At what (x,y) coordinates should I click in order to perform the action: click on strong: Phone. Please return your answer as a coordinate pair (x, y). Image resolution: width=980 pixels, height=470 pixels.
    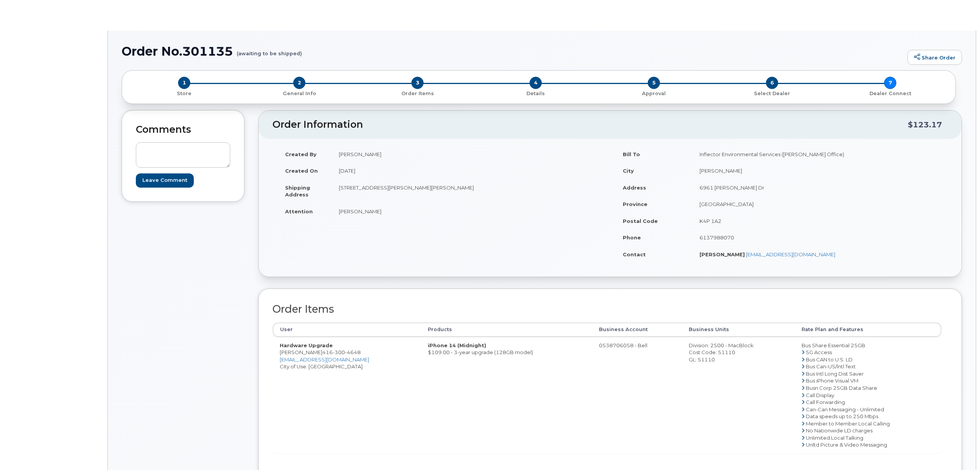
    Looking at the image, I should click on (632, 237).